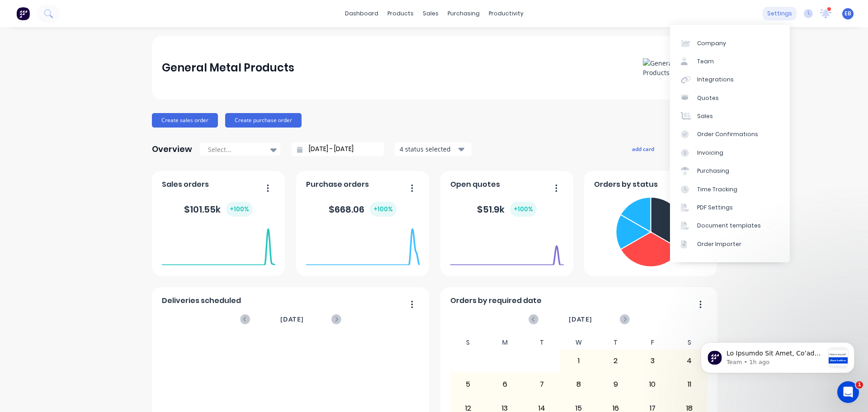 Image resolution: width=868 pixels, height=412 pixels. Describe the element at coordinates (779, 13) in the screenshot. I see `div: settings` at that location.